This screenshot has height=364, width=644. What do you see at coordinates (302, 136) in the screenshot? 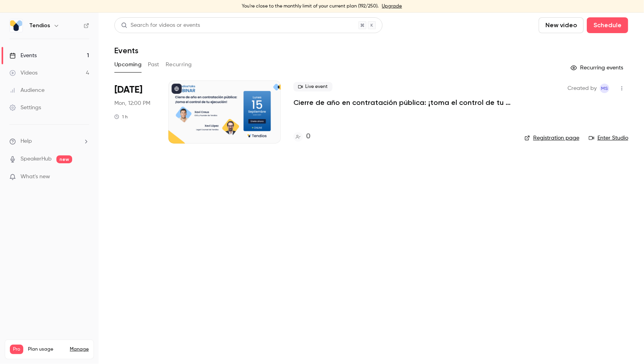
I see `a: 0` at bounding box center [302, 136].